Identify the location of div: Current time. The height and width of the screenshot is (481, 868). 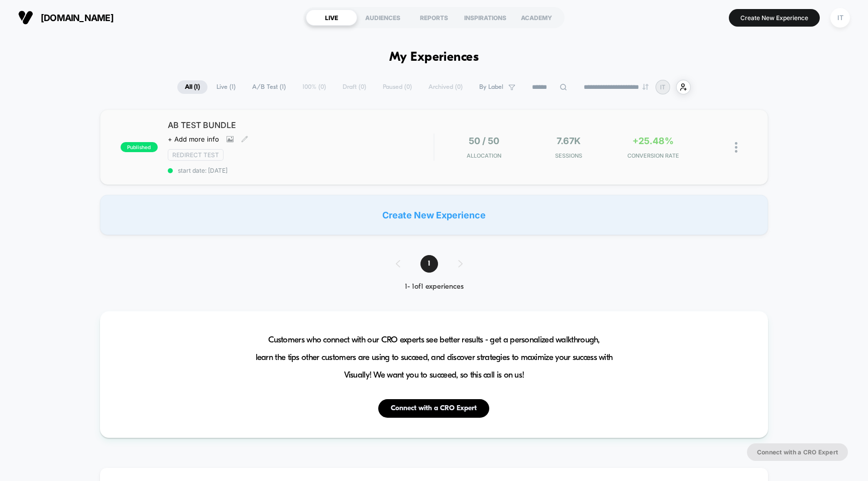
(311, 236).